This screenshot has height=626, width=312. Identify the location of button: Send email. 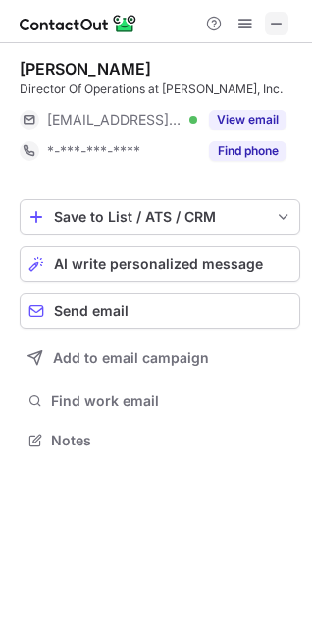
(160, 311).